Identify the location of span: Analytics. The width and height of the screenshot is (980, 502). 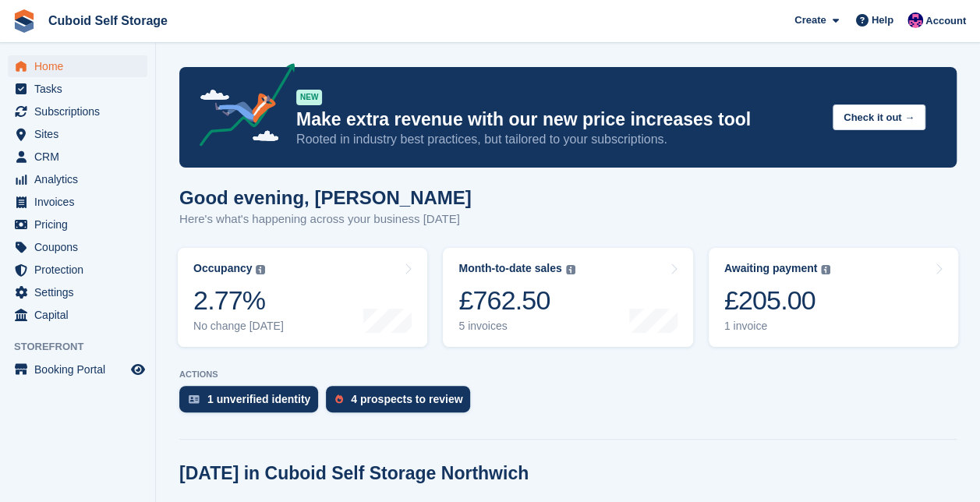
(81, 179).